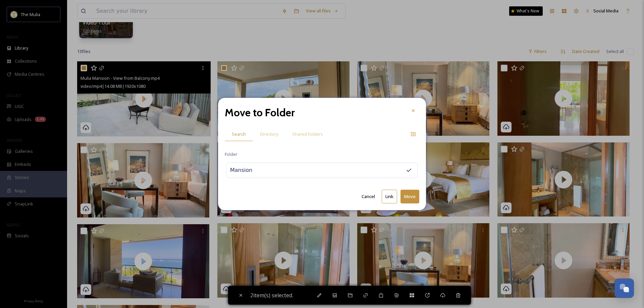  What do you see at coordinates (259, 112) in the screenshot?
I see `h2: Move to Folder` at bounding box center [259, 112].